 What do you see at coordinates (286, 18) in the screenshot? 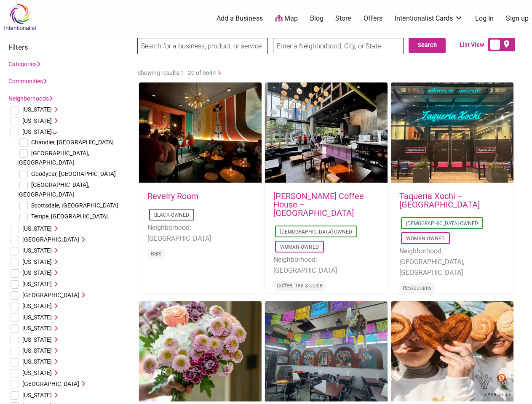
I see `a: Map` at bounding box center [286, 18].